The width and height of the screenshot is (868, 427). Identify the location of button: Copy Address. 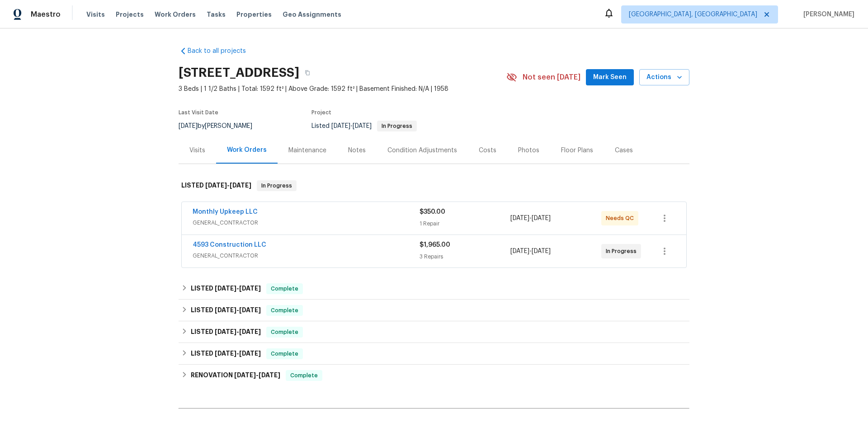
(307, 73).